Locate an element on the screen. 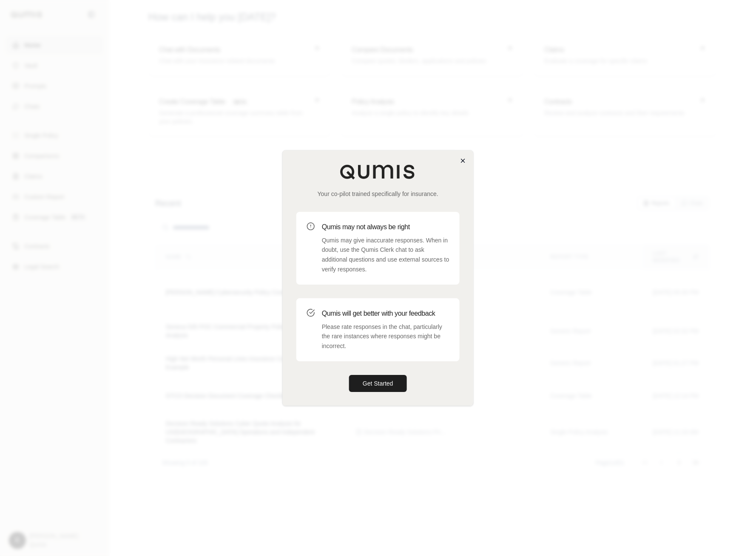  p: Your co-pilot trained specifically for insurance. is located at coordinates (378, 193).